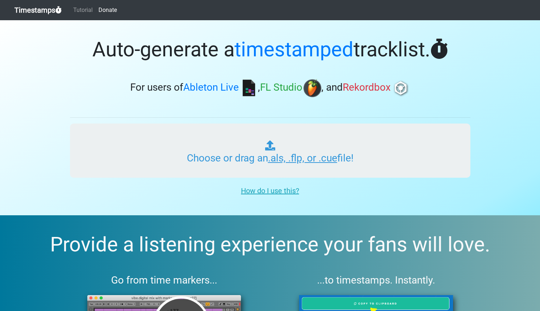 The width and height of the screenshot is (540, 311). I want to click on img: fl.png, so click(312, 88).